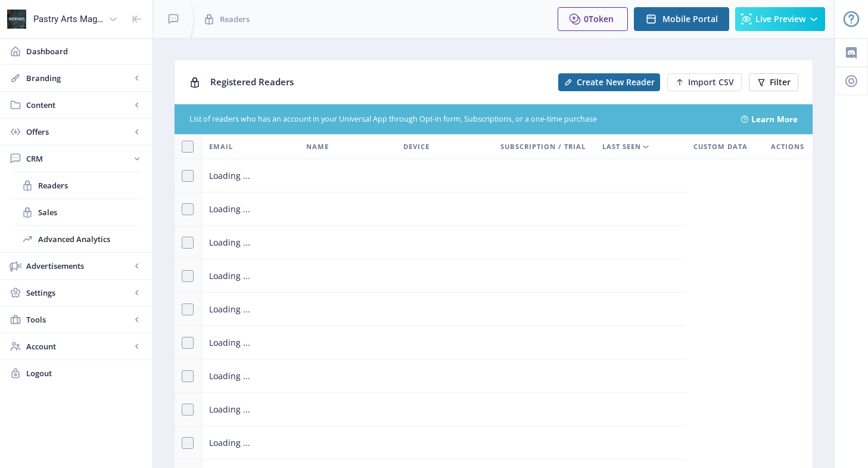 The image size is (868, 468). What do you see at coordinates (622, 147) in the screenshot?
I see `span: Last Seen` at bounding box center [622, 147].